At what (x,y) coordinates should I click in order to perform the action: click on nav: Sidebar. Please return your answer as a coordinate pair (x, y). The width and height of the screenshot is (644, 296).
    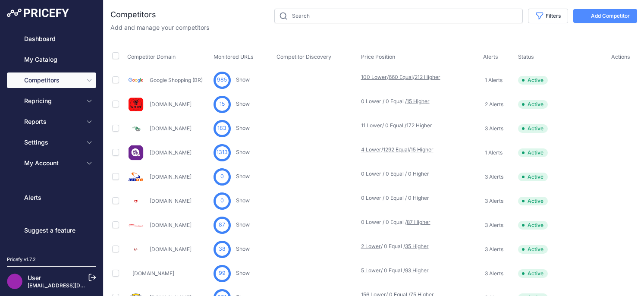
    Looking at the image, I should click on (52, 138).